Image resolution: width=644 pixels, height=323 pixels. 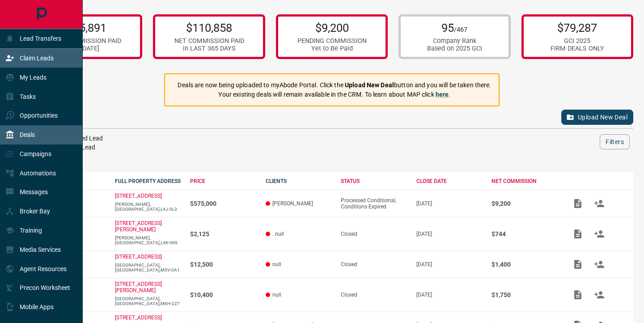 I want to click on p: Deals are now being uploaded to myAbode Portal. Click the button and you will be taken there., so click(x=334, y=85).